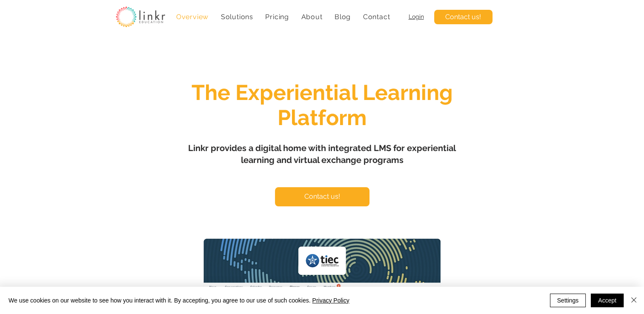 The image size is (644, 314). I want to click on a: Privacy Policy, so click(331, 301).